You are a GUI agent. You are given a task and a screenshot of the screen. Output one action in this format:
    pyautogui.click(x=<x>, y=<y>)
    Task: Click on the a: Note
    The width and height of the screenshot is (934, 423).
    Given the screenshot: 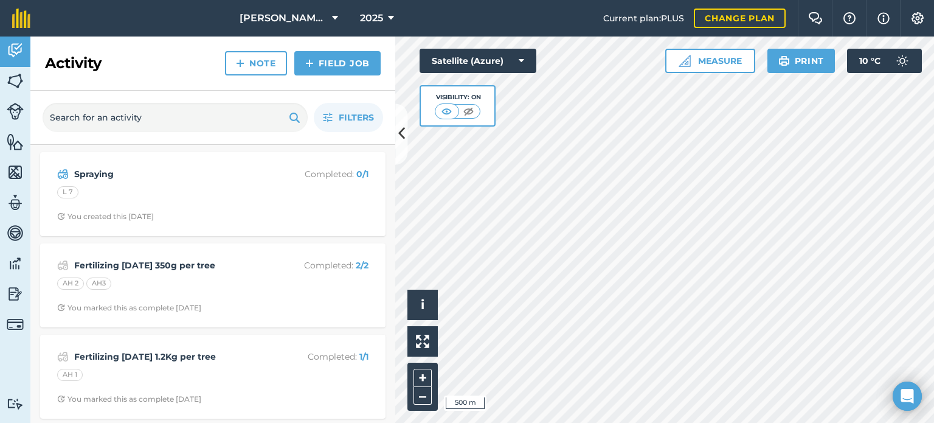 What is the action you would take?
    pyautogui.click(x=256, y=63)
    